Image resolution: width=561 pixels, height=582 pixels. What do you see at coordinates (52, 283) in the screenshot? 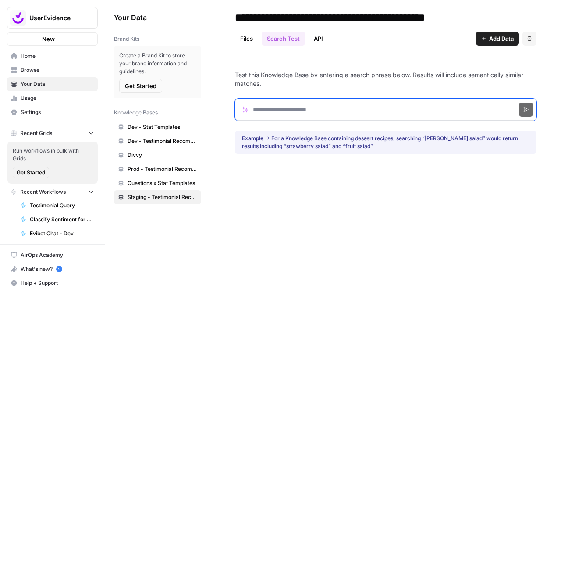
I see `button: Help + Support` at bounding box center [52, 283].